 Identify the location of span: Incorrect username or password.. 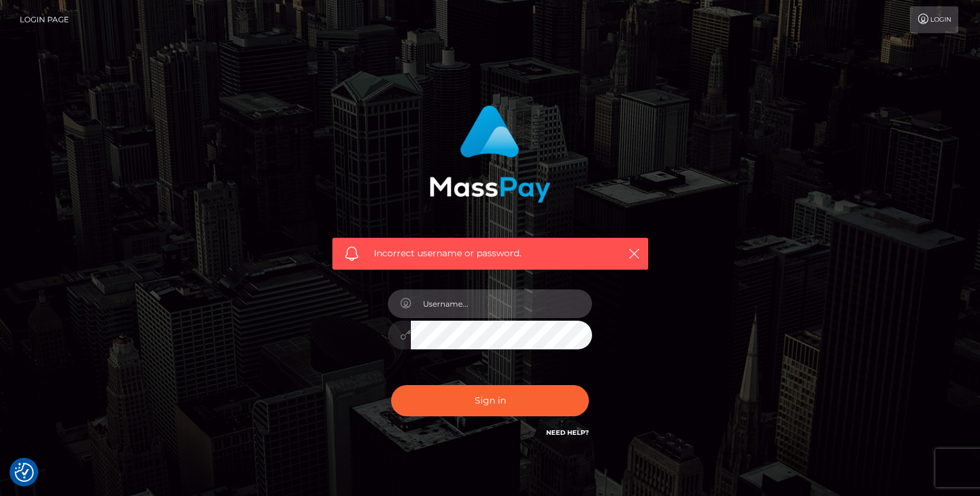
(490, 254).